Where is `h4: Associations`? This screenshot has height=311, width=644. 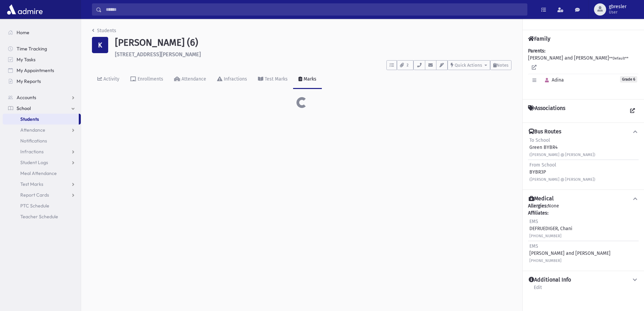 h4: Associations is located at coordinates (547, 111).